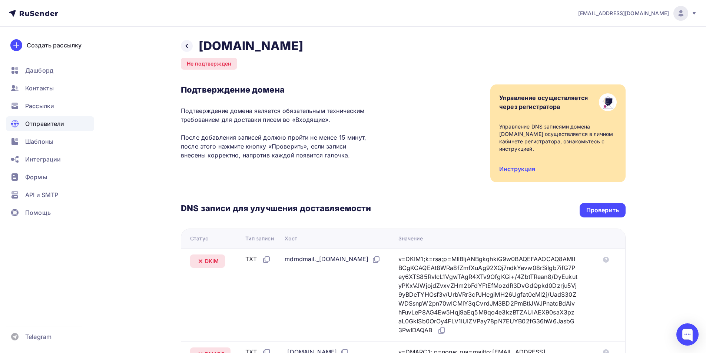 This screenshot has width=706, height=353. I want to click on span: Интеграции, so click(43, 159).